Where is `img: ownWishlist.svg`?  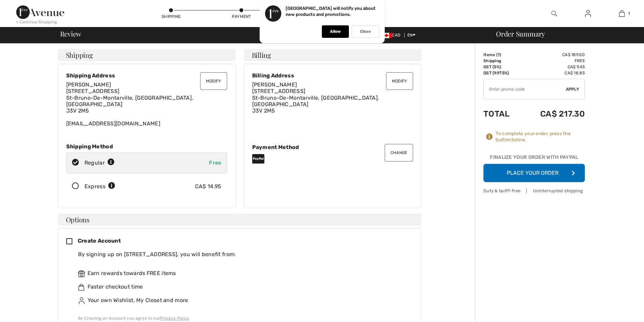
img: ownWishlist.svg is located at coordinates (82, 301).